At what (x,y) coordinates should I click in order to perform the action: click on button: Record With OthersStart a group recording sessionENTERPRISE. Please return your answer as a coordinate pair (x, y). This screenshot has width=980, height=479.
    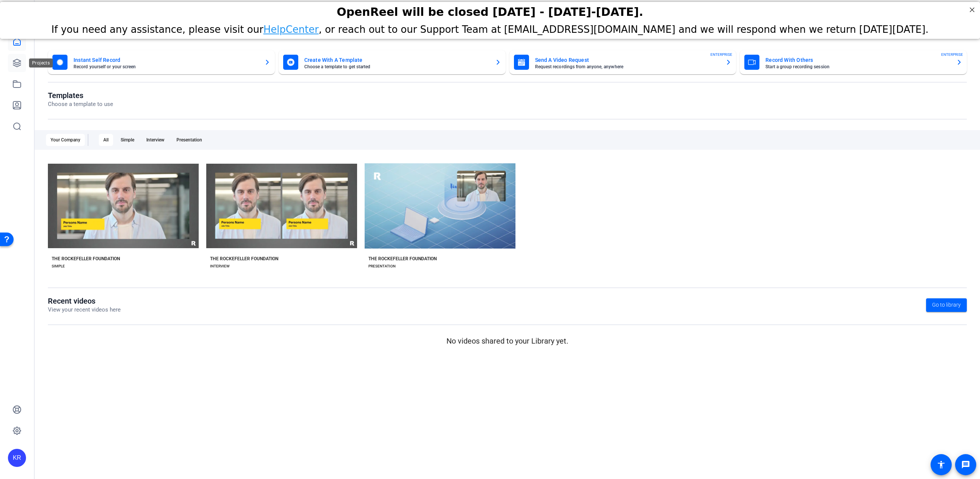
    Looking at the image, I should click on (853, 62).